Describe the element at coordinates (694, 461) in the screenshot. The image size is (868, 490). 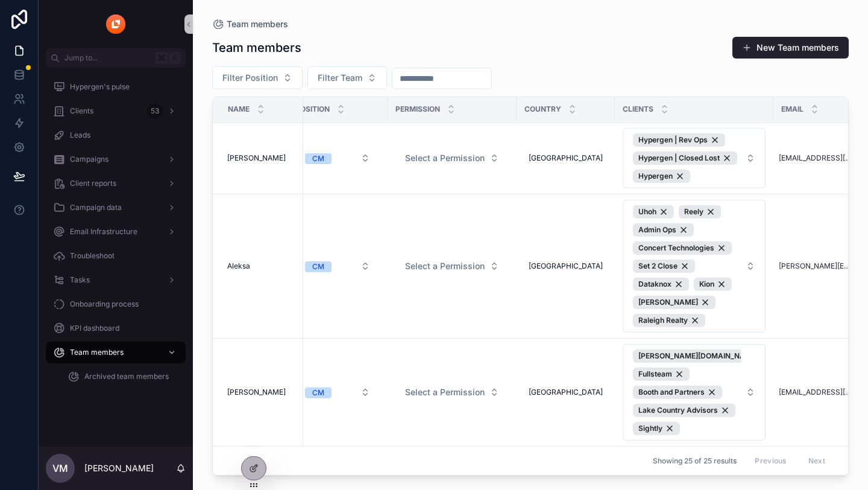
I see `span: Showing 25 of 25 results` at that location.